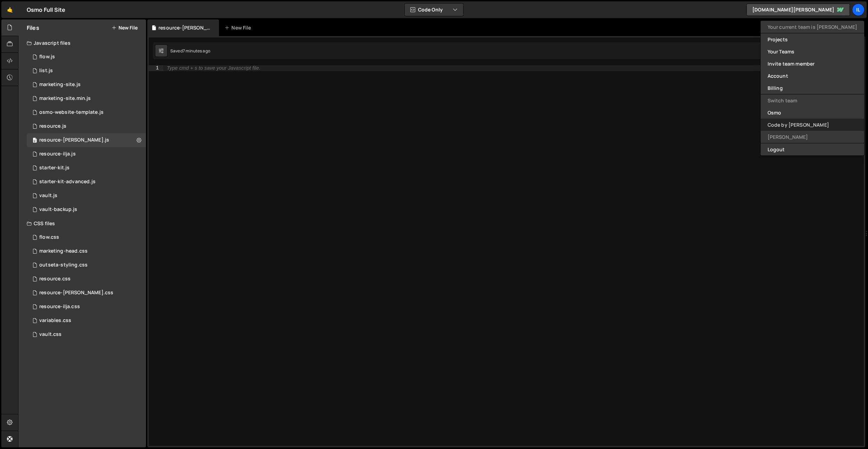  What do you see at coordinates (65, 98) in the screenshot?
I see `div: marketing-site.min.js` at bounding box center [65, 98].